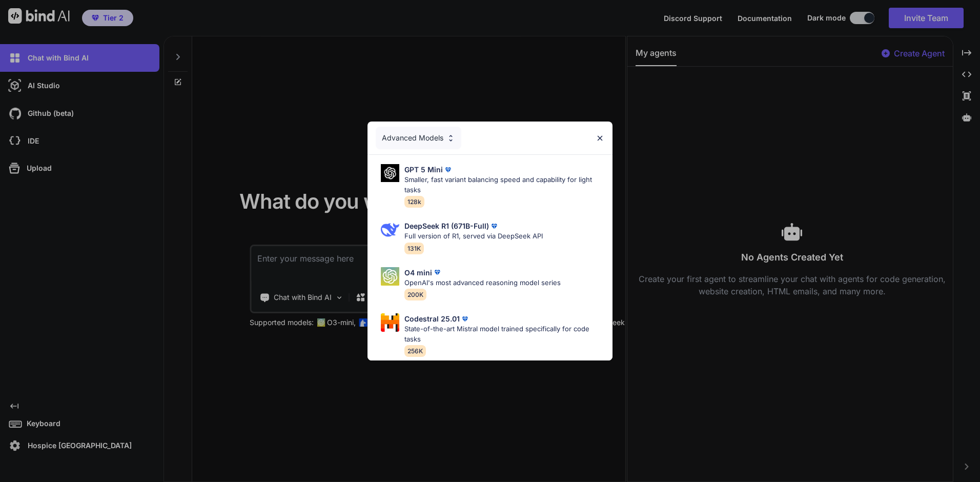  I want to click on img: close, so click(600, 138).